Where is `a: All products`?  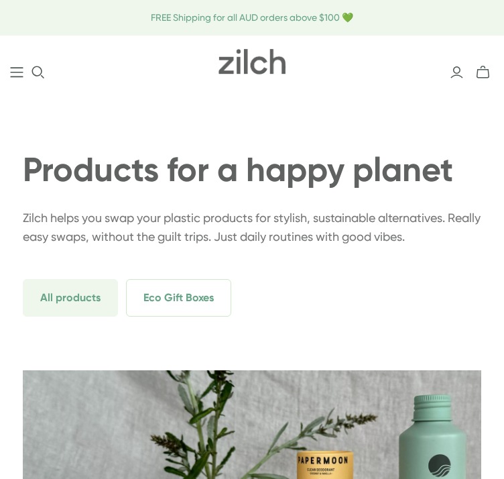
a: All products is located at coordinates (73, 297).